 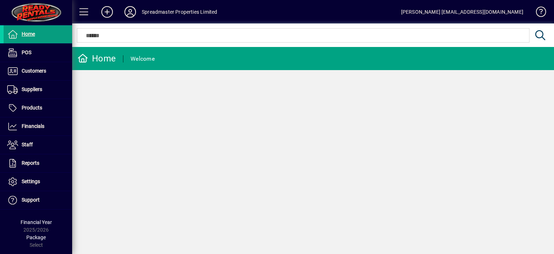 What do you see at coordinates (32, 89) in the screenshot?
I see `span: Suppliers` at bounding box center [32, 89].